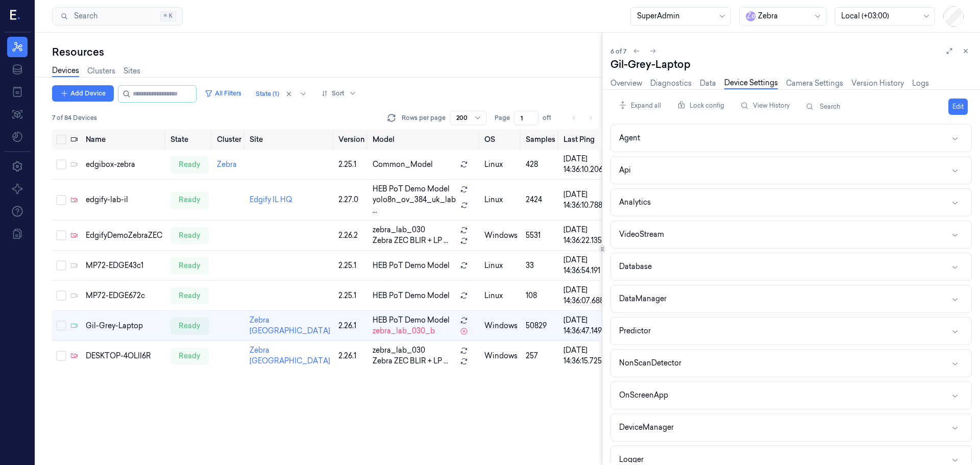  What do you see at coordinates (398, 230) in the screenshot?
I see `span: zebra_lab_030` at bounding box center [398, 230].